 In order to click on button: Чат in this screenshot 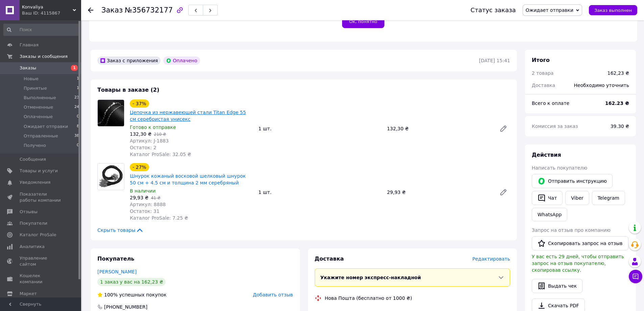, I will do `click(547, 198)`.